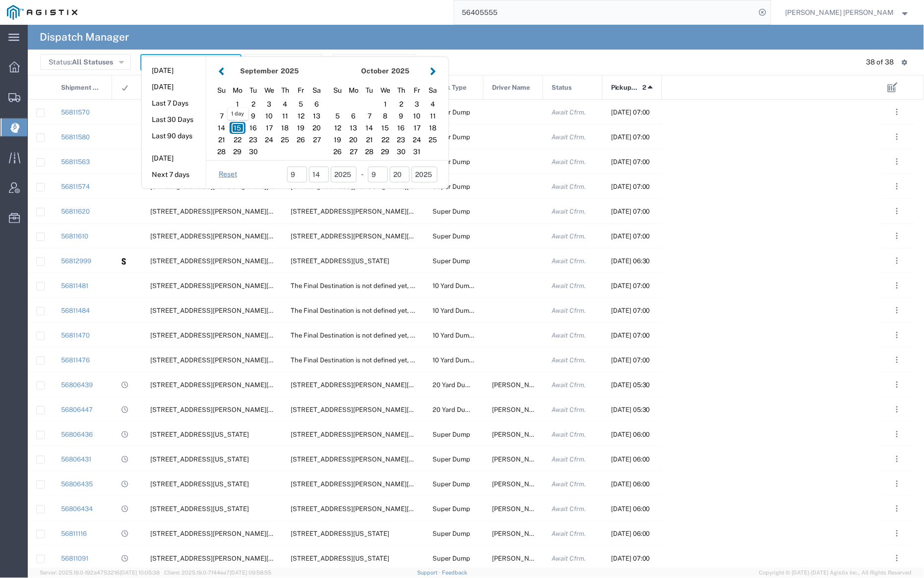  What do you see at coordinates (417, 152) in the screenshot?
I see `div: 31` at bounding box center [417, 152].